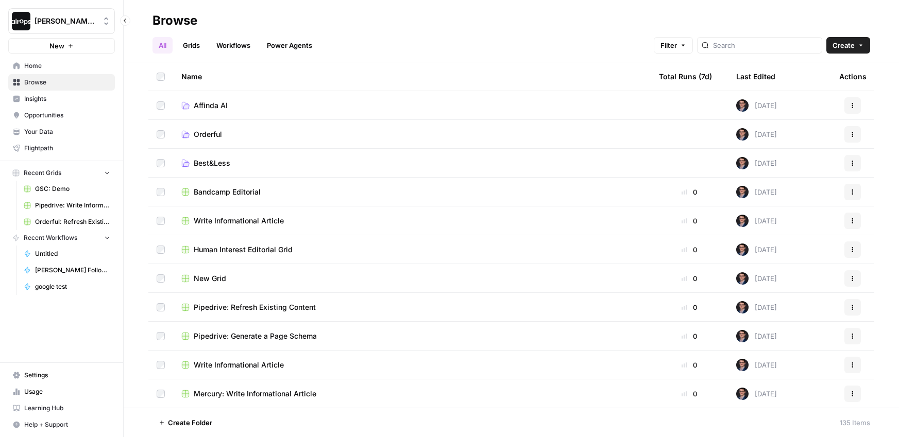 The height and width of the screenshot is (437, 899). I want to click on a: Affinda AI, so click(411, 106).